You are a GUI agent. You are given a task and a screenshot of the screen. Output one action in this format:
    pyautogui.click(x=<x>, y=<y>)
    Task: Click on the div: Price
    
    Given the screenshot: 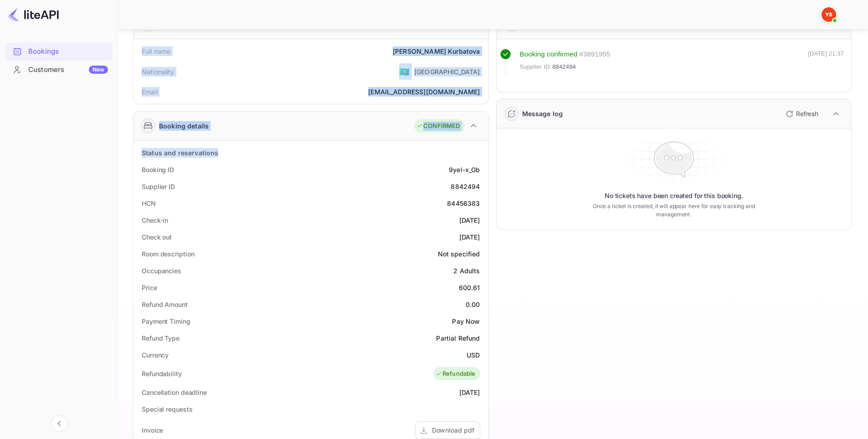 What is the action you would take?
    pyautogui.click(x=149, y=287)
    